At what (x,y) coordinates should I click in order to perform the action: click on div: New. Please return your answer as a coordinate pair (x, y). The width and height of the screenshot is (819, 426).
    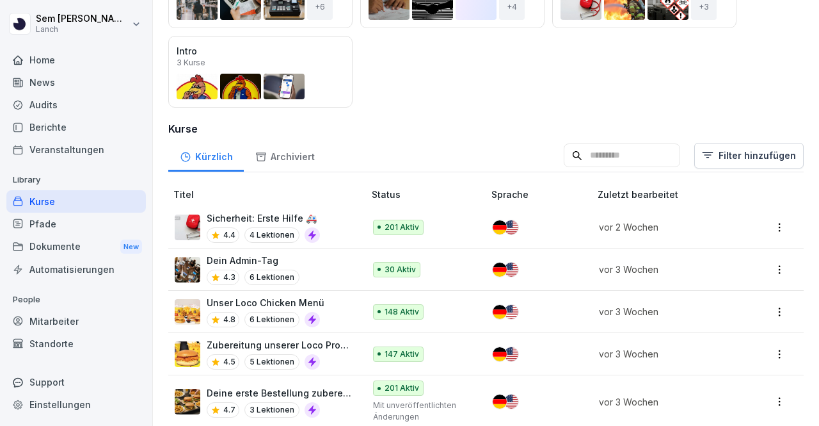
    Looking at the image, I should click on (131, 246).